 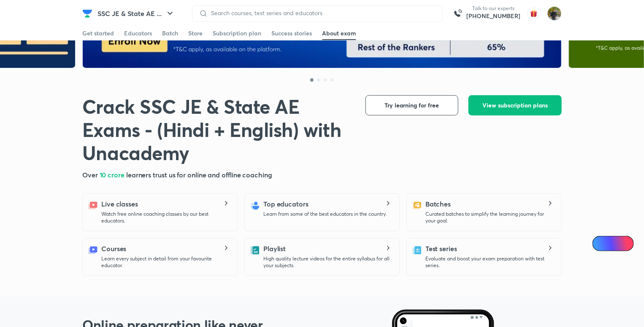 I want to click on p: High quality lecture videos for the entire syllabus for all your subjects., so click(x=328, y=262).